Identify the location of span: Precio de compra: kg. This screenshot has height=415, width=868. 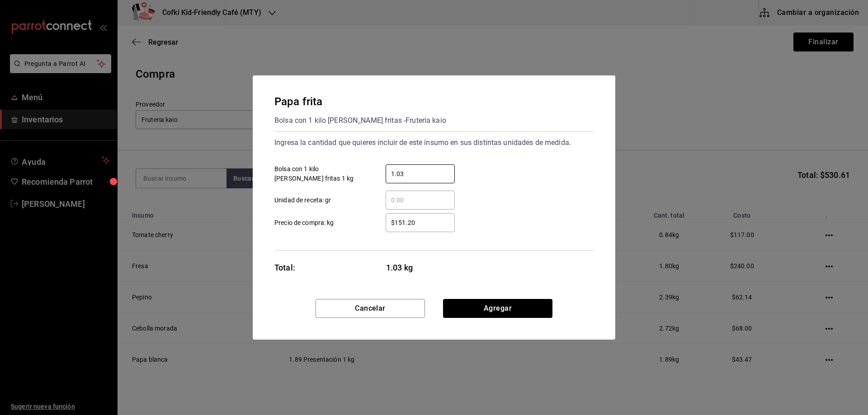
(305, 223).